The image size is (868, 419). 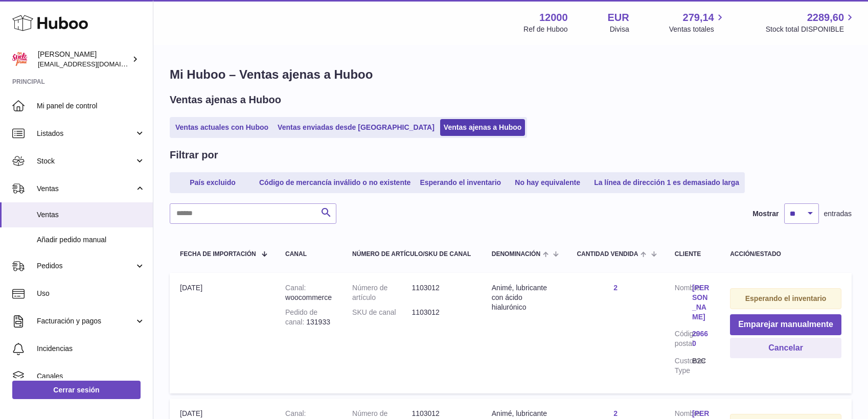 I want to click on div: Animé, lubricante con ácido hialurónico, so click(x=524, y=298).